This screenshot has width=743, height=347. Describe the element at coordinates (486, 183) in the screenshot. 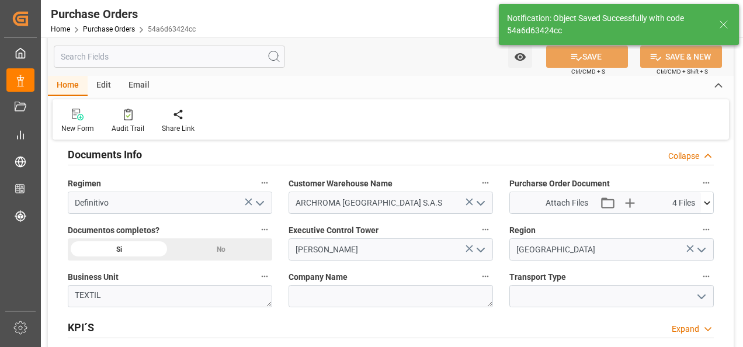

I see `button: Customer Warehouse Name` at that location.